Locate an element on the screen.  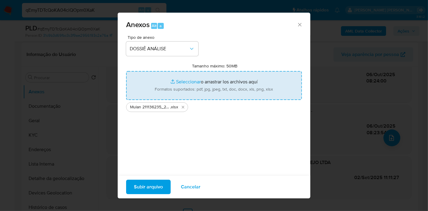
span: .xlsx is located at coordinates (174, 107).